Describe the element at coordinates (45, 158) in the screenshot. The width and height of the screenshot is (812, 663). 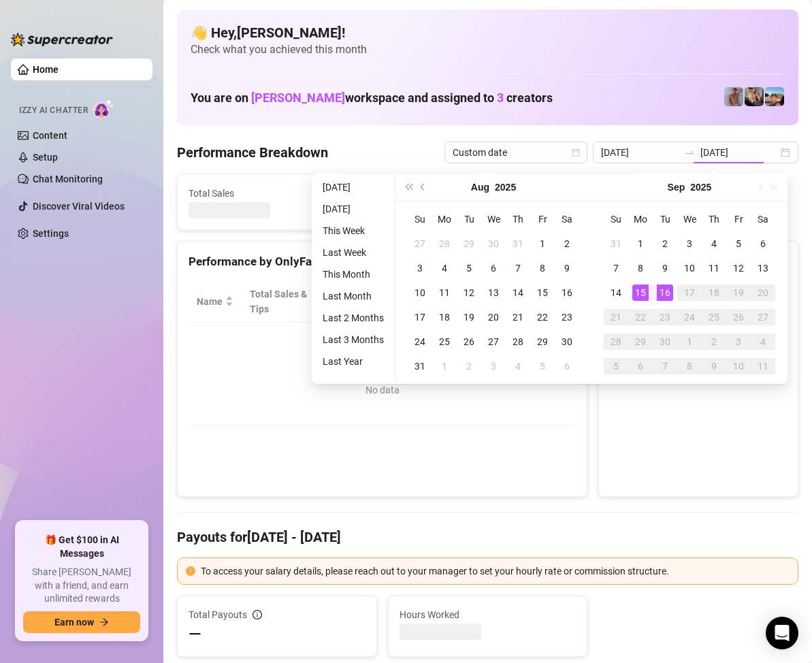
I see `a: Setup` at that location.